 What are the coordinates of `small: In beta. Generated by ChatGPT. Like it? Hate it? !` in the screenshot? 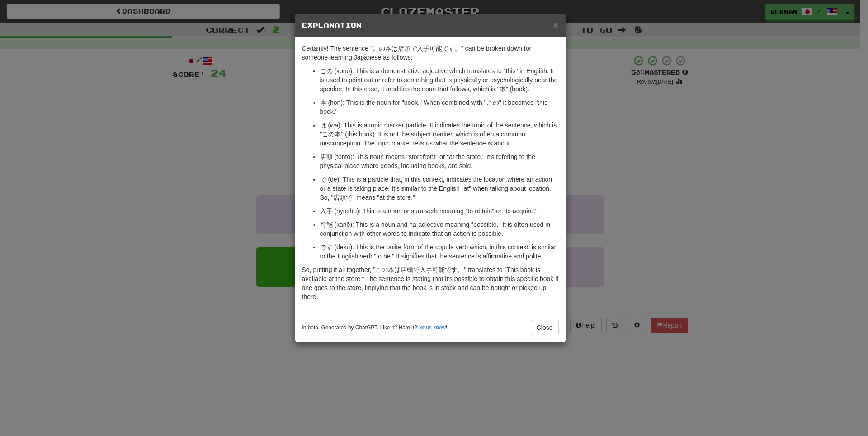 It's located at (375, 328).